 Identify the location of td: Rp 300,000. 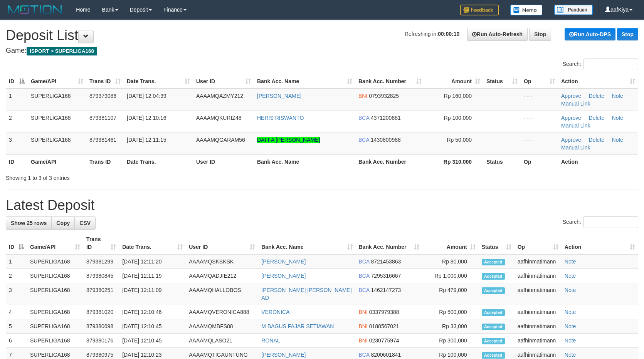
(451, 340).